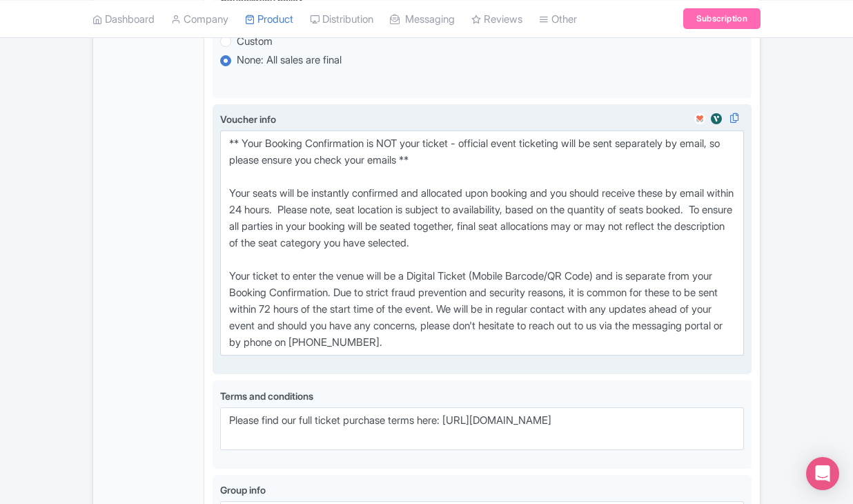 The height and width of the screenshot is (504, 853). Describe the element at coordinates (717, 119) in the screenshot. I see `img: viator-review-widget-01-363d65f17b203e82e80c83508294f9cc.svg` at that location.